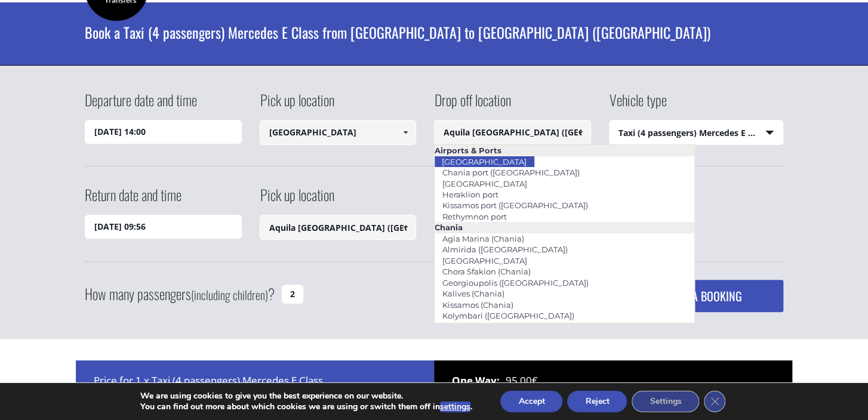 The width and height of the screenshot is (868, 420). I want to click on p: We are using cookies to give you the best experience on our website., so click(306, 396).